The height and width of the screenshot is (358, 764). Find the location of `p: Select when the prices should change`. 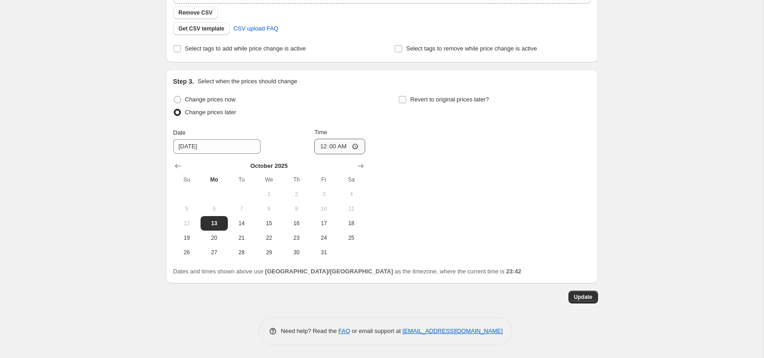

p: Select when the prices should change is located at coordinates (247, 81).